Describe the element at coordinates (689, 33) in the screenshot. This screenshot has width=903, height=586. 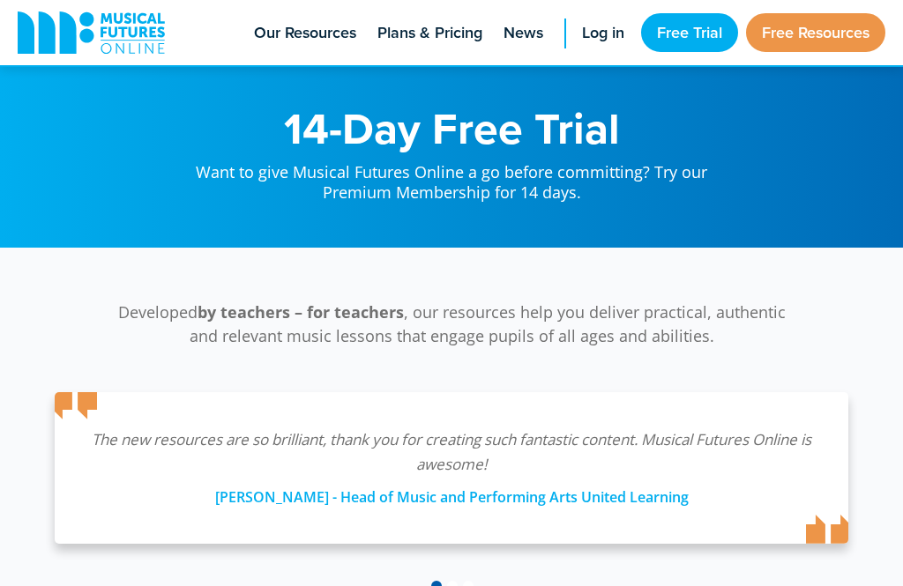
I see `a: Free Trial` at that location.